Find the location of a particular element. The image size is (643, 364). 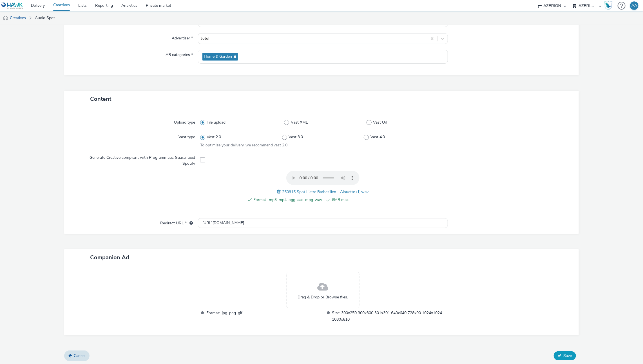

a: Hawk Academy is located at coordinates (609, 6).